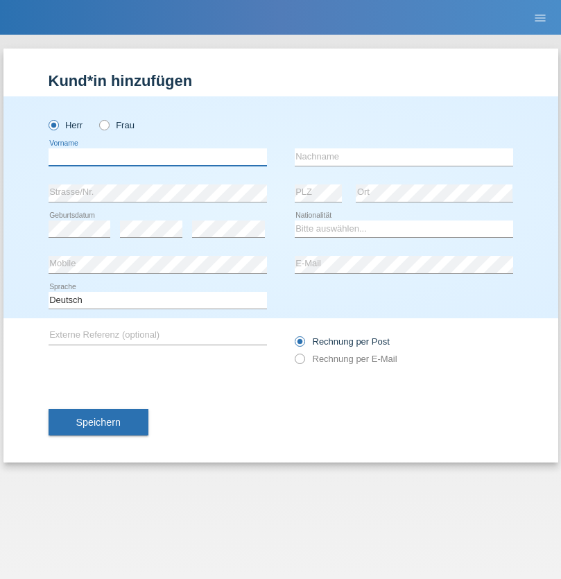 The width and height of the screenshot is (561, 579). Describe the element at coordinates (116, 125) in the screenshot. I see `label: Frau` at that location.